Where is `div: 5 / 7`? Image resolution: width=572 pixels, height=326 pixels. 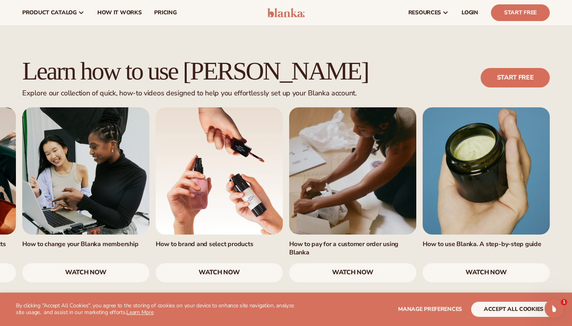 div: 5 / 7 is located at coordinates (219, 195).